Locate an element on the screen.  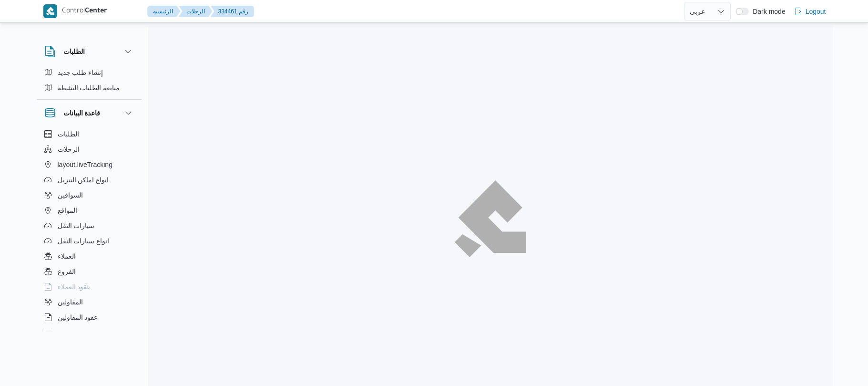
button: العملاء is located at coordinates (89, 256).